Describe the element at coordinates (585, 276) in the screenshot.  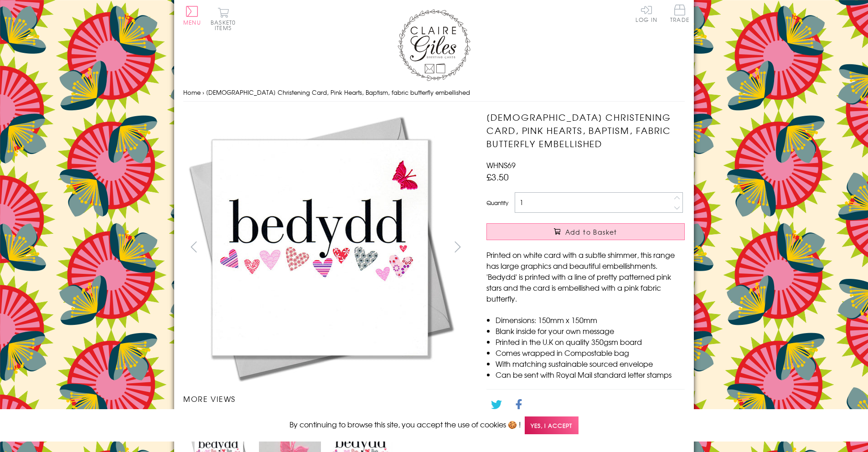
I see `p: Printed on white card with a subtle shimmer, this range has large graphics and beautiful embellis...` at that location.